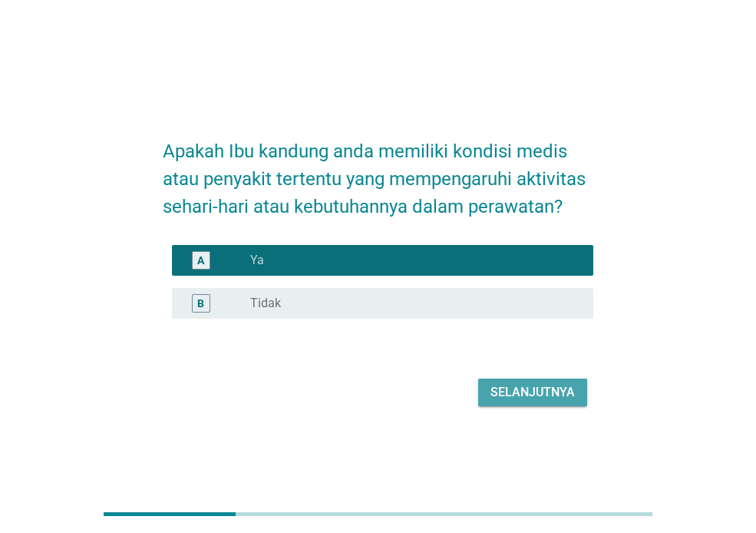 The height and width of the screenshot is (533, 756). Describe the element at coordinates (533, 392) in the screenshot. I see `div: Selanjutnya` at that location.